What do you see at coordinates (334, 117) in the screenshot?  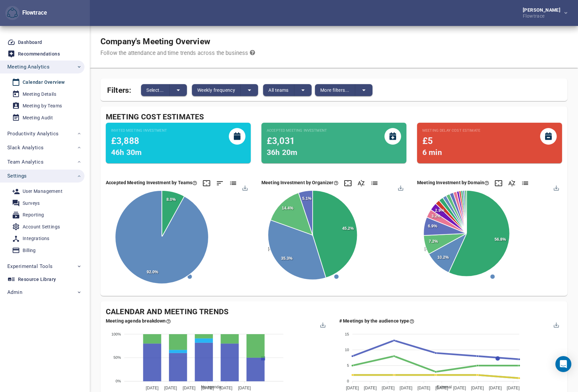 I see `div: Meeting Cost Estimates` at bounding box center [334, 117].